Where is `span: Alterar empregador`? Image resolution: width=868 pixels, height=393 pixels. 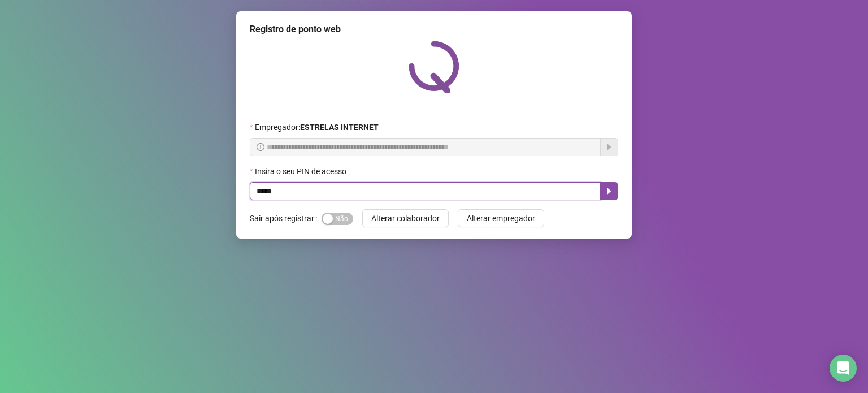
span: Alterar empregador is located at coordinates (500, 218).